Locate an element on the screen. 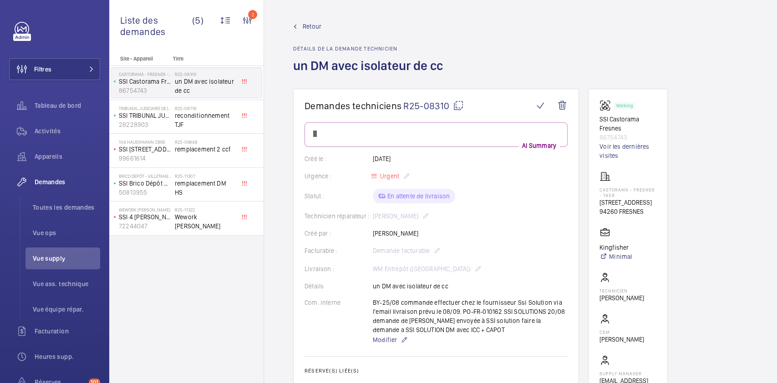  span: Vue ass. technique is located at coordinates (66, 284).